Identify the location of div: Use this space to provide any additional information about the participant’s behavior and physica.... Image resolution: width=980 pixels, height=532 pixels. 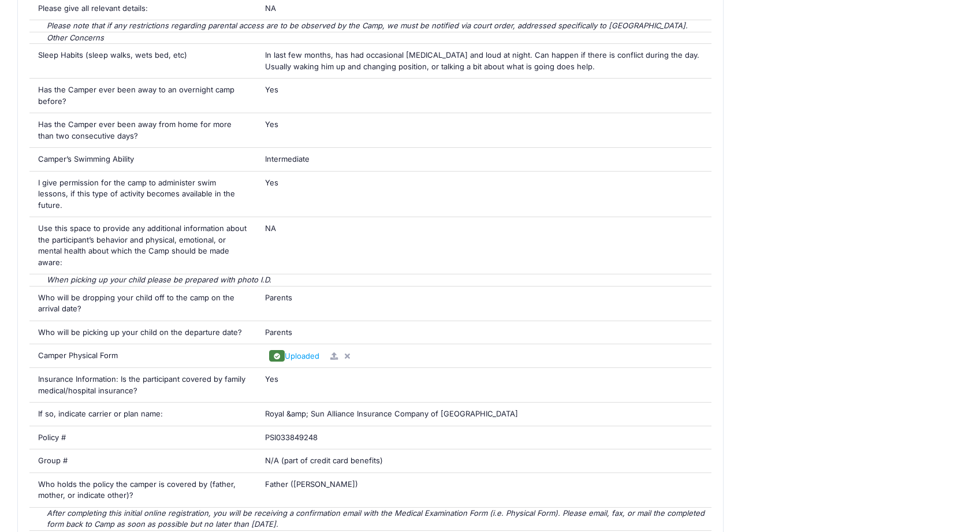
(143, 245).